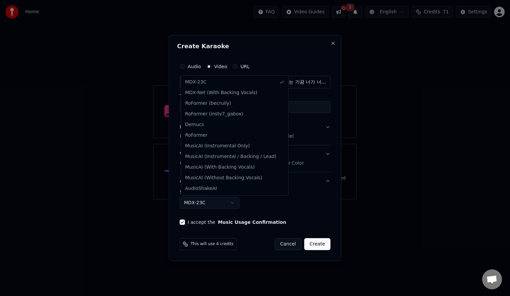 The image size is (510, 296). I want to click on span: Demucs, so click(194, 125).